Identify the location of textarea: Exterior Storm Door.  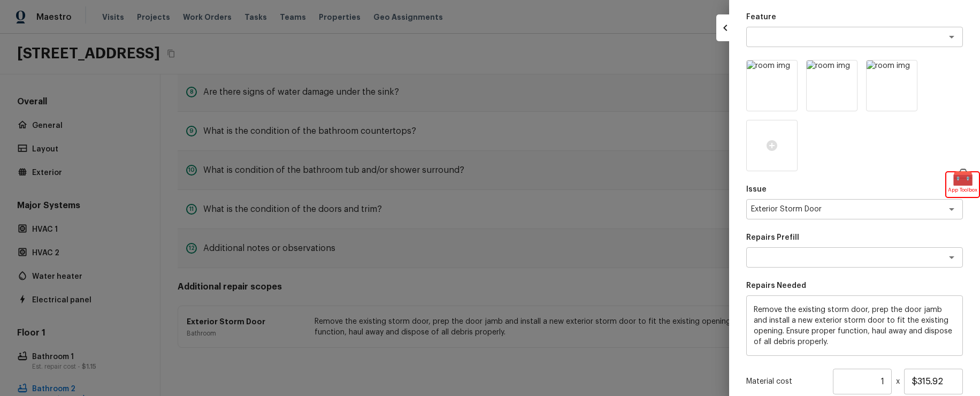
(840, 209).